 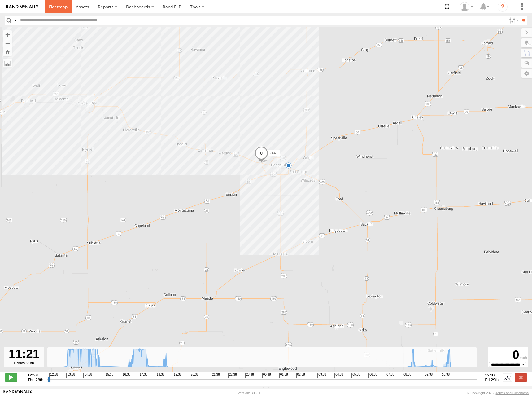 I want to click on span: 15:38, so click(x=109, y=375).